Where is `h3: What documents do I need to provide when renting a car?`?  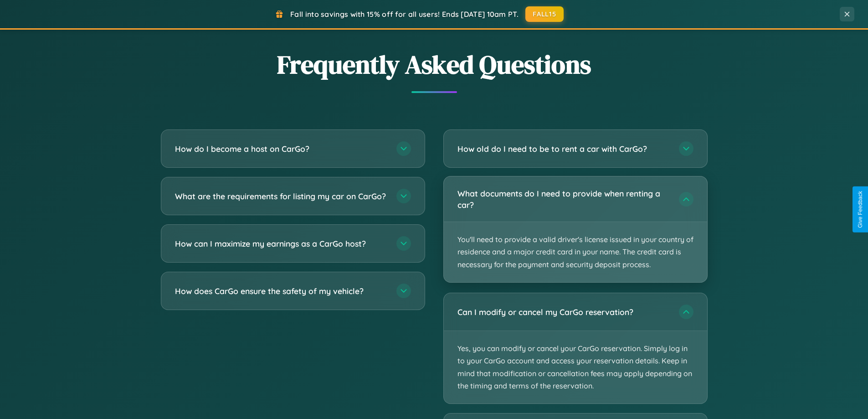
h3: What documents do I need to provide when renting a car? is located at coordinates (564, 199).